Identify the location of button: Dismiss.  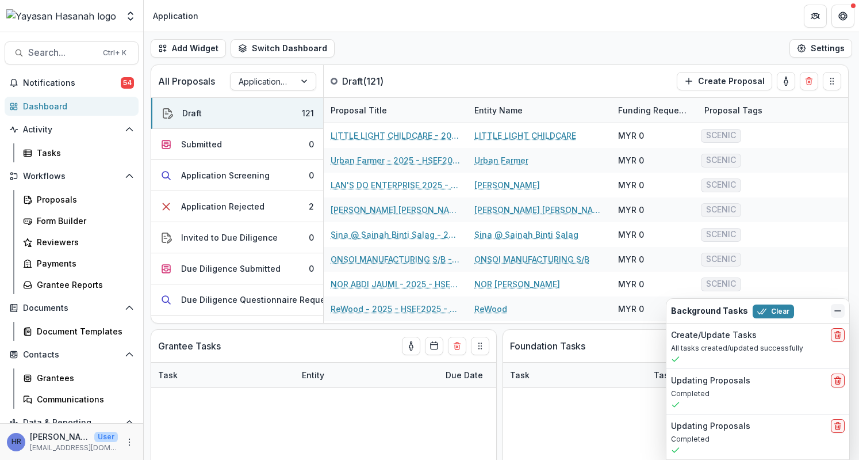
(838, 311).